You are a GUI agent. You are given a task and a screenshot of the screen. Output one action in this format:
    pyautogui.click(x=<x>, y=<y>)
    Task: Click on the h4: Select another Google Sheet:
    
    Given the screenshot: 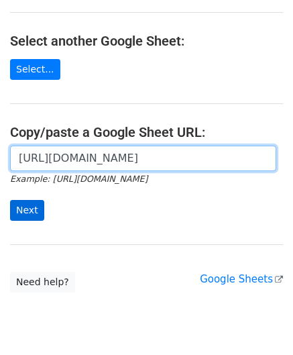 What is the action you would take?
    pyautogui.click(x=146, y=41)
    